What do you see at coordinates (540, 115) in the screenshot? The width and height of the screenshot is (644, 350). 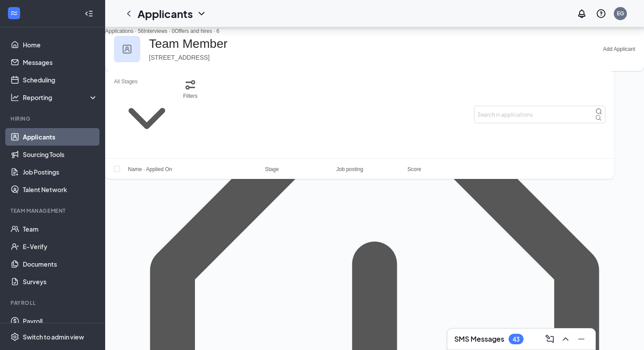 I see `input: Search in applications` at bounding box center [540, 115].